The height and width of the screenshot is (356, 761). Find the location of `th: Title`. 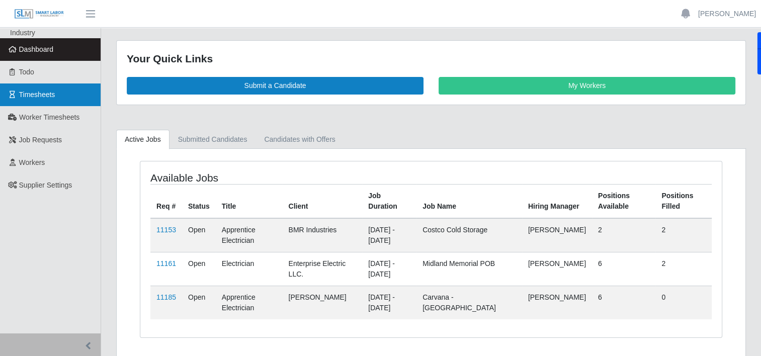

th: Title is located at coordinates (249, 201).